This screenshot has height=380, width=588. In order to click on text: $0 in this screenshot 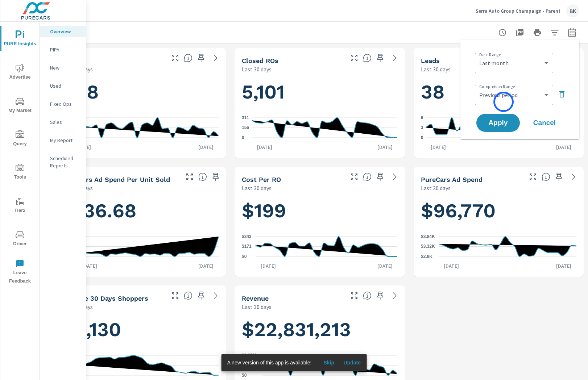, I will do `click(245, 375)`.